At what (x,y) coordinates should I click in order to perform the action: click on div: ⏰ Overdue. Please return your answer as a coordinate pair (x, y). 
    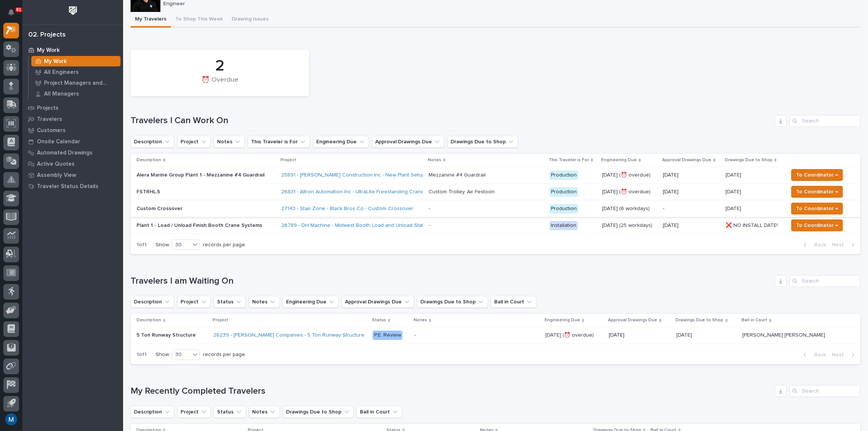
    Looking at the image, I should click on (220, 84).